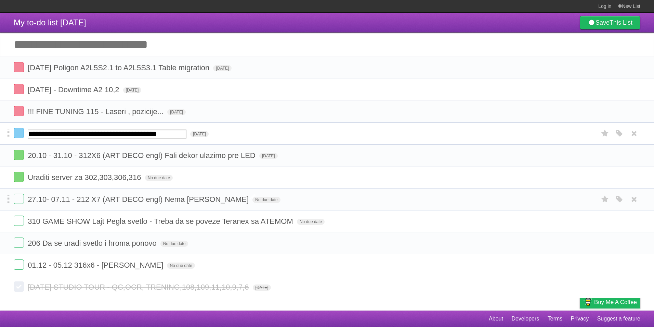 This screenshot has height=327, width=654. What do you see at coordinates (93, 243) in the screenshot?
I see `span: 206 Da se uradi svetlo i hroma ponovo` at bounding box center [93, 243].